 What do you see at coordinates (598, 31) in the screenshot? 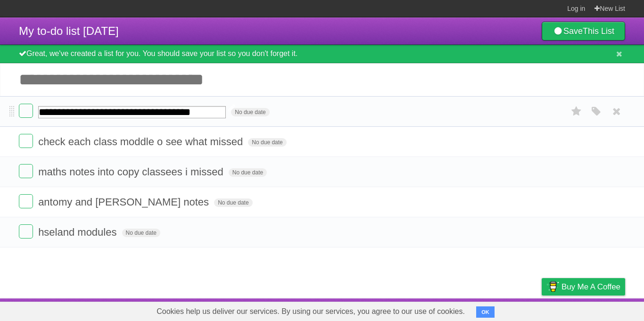
I see `b: This List` at bounding box center [598, 31].